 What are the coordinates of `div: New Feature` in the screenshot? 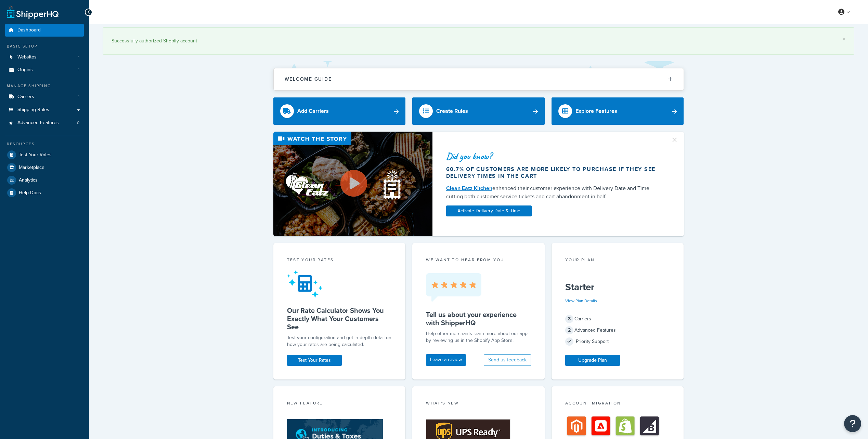 It's located at (339, 404).